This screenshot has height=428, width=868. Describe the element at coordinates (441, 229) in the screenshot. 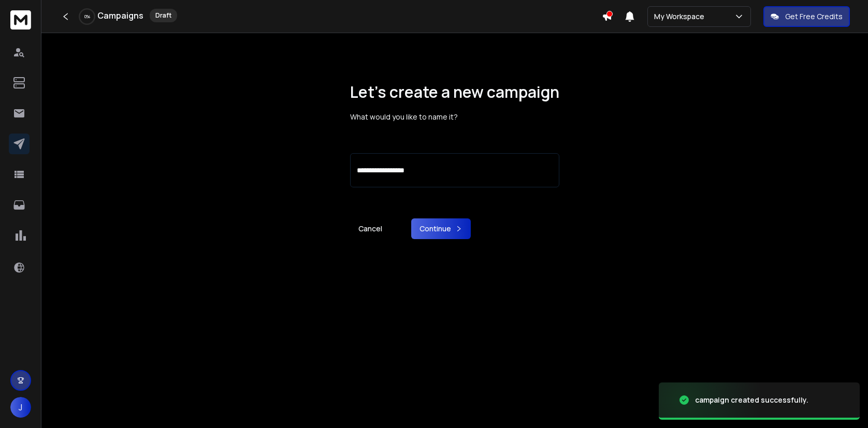

I see `button: Continue` at that location.